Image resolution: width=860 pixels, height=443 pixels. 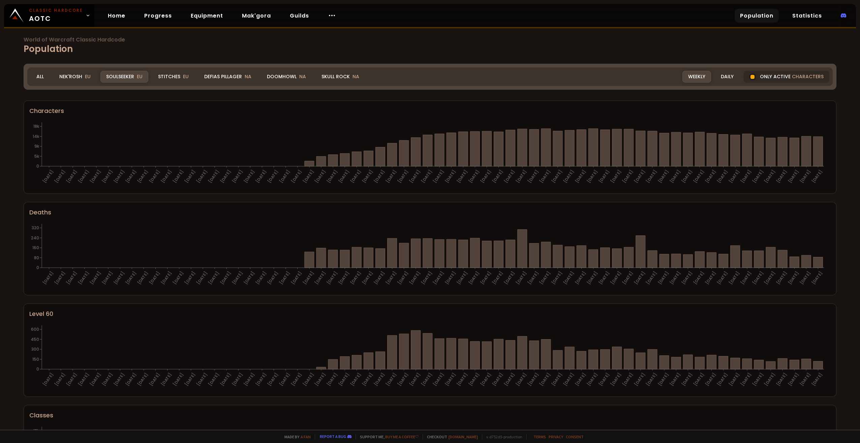 I want to click on span: NA, so click(x=302, y=76).